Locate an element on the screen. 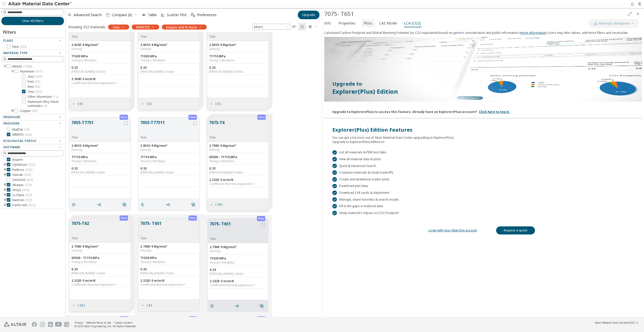 The height and width of the screenshot is (332, 644). a: Login with your AltairOne account is located at coordinates (453, 230).